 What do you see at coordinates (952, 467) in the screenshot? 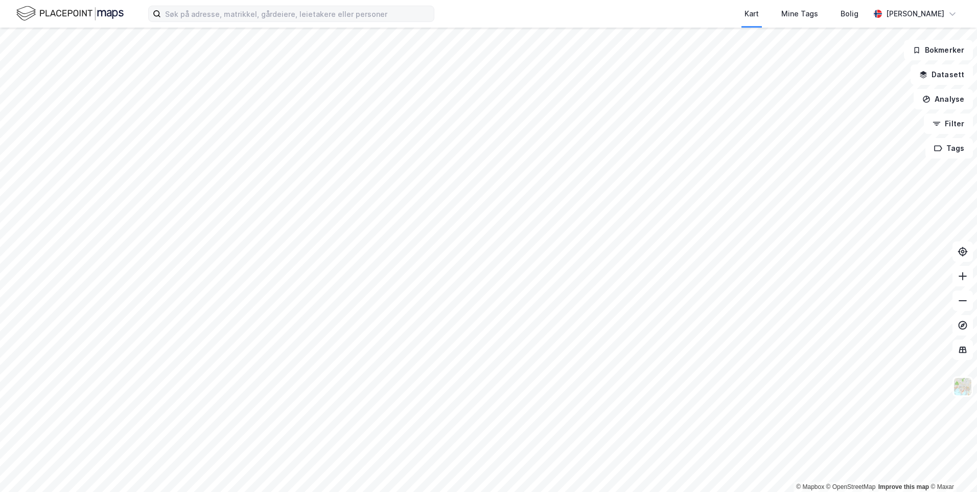
I see `div: Kontrollprogram for chat` at bounding box center [952, 467].